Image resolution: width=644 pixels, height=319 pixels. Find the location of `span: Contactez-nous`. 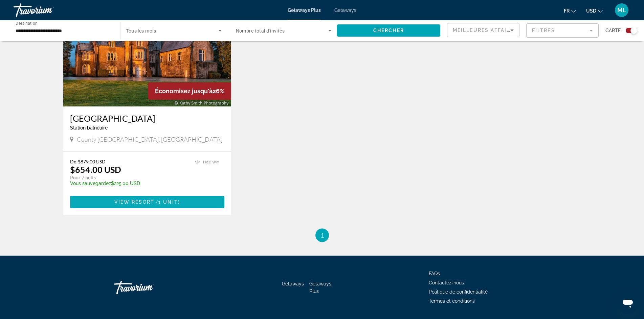

span: Contactez-nous is located at coordinates (446, 283).